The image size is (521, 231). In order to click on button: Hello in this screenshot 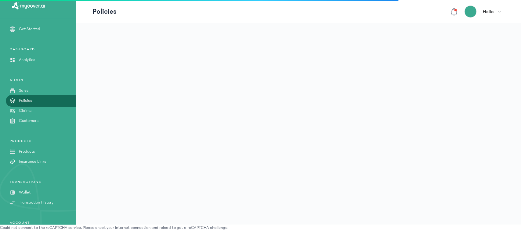, I will do `click(485, 12)`.